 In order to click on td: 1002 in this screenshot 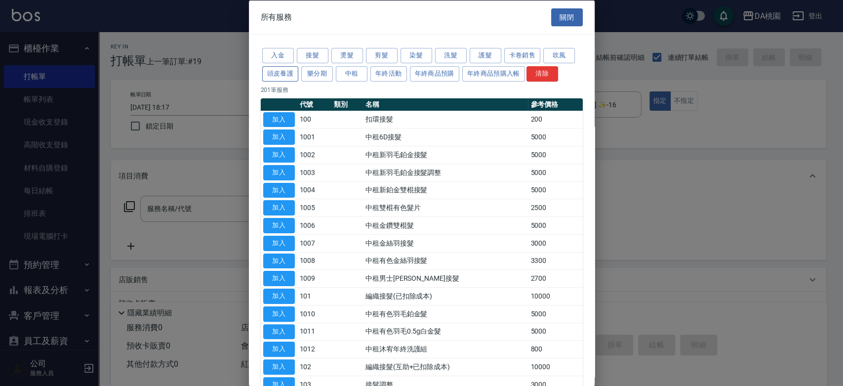, I will do `click(314, 155)`.